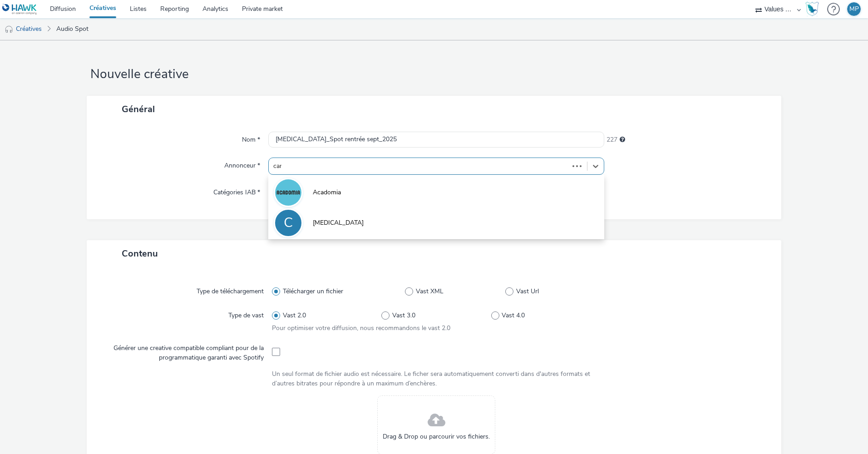 The height and width of the screenshot is (454, 868). Describe the element at coordinates (242, 164) in the screenshot. I see `label: Annonceur *` at that location.